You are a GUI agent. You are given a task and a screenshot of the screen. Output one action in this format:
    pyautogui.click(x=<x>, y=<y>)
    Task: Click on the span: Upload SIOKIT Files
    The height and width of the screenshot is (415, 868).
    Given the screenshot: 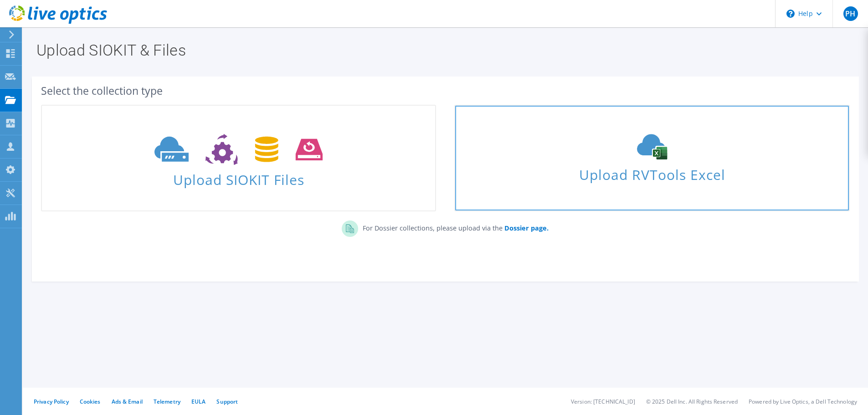 What is the action you would take?
    pyautogui.click(x=238, y=177)
    